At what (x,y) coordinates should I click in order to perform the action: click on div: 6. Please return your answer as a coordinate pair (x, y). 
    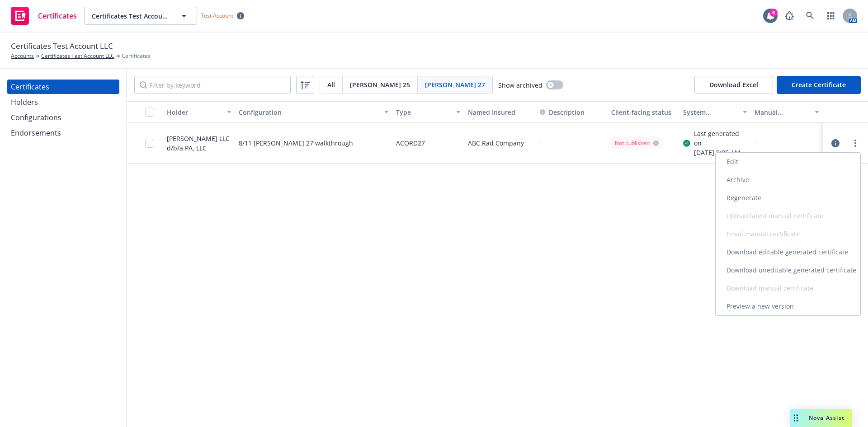
    Looking at the image, I should click on (773, 13).